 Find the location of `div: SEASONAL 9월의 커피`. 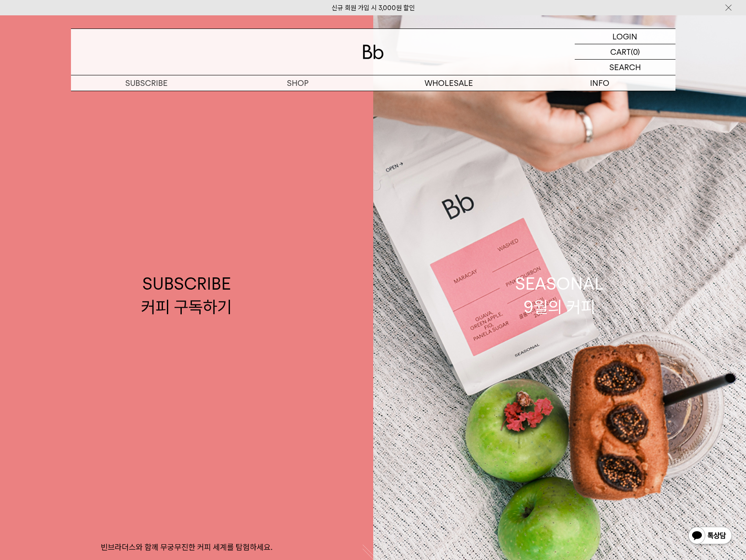

div: SEASONAL 9월의 커피 is located at coordinates (559, 295).